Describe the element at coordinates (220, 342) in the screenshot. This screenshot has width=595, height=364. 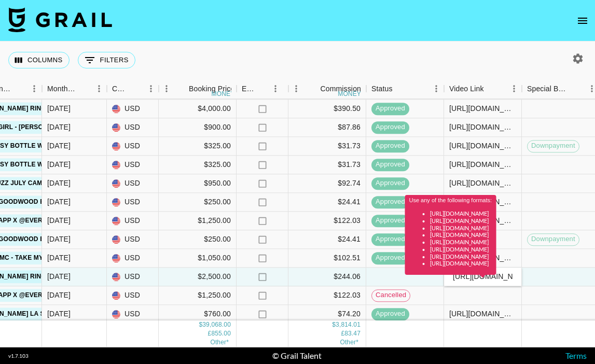
I see `span: € 558.00` at that location.